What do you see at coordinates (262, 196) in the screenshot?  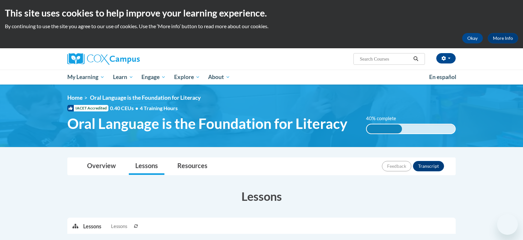 I see `h3: Lessons` at bounding box center [262, 196].